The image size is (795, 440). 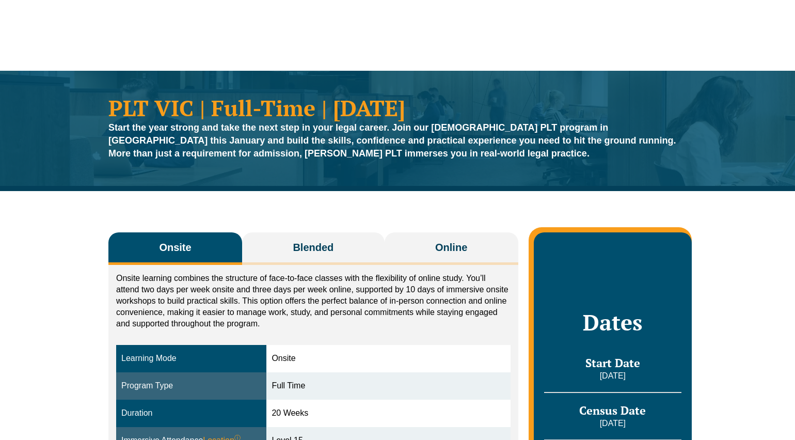 I want to click on div: 20 Weeks, so click(x=388, y=413).